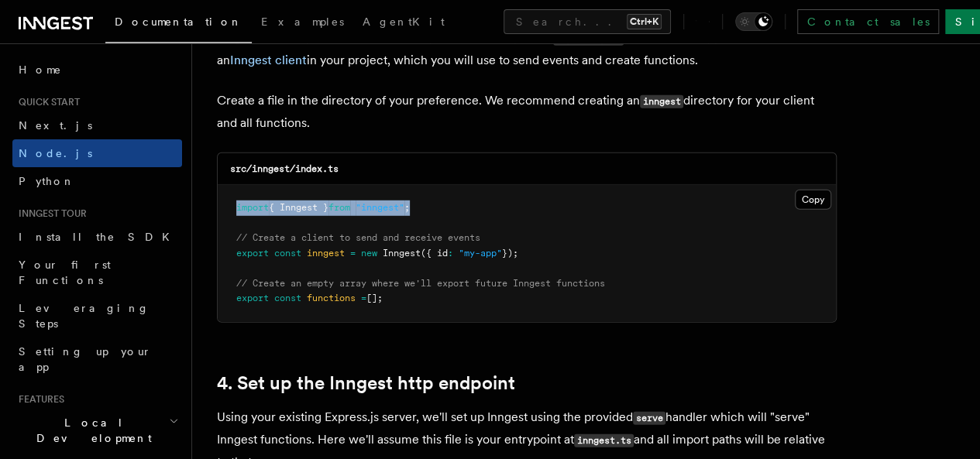 This screenshot has width=980, height=459. Describe the element at coordinates (97, 126) in the screenshot. I see `a: Next.js` at that location.